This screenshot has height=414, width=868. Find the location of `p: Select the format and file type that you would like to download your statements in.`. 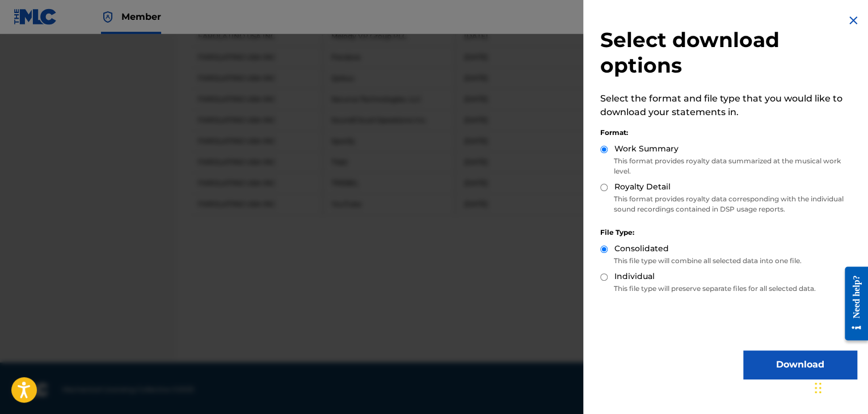

p: Select the format and file type that you would like to download your statements in. is located at coordinates (729, 106).